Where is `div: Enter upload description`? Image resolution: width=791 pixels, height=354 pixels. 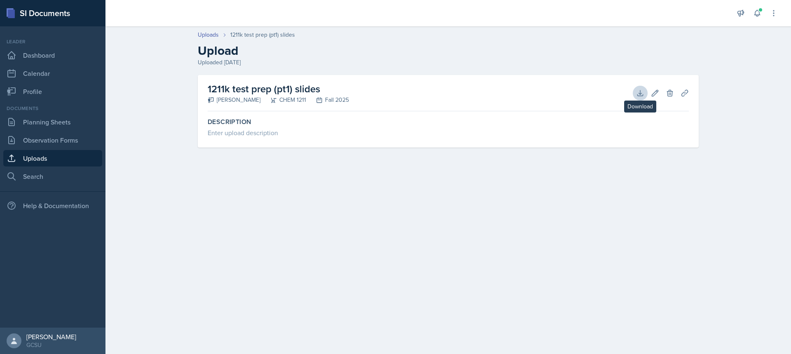 div: Enter upload description is located at coordinates (448, 133).